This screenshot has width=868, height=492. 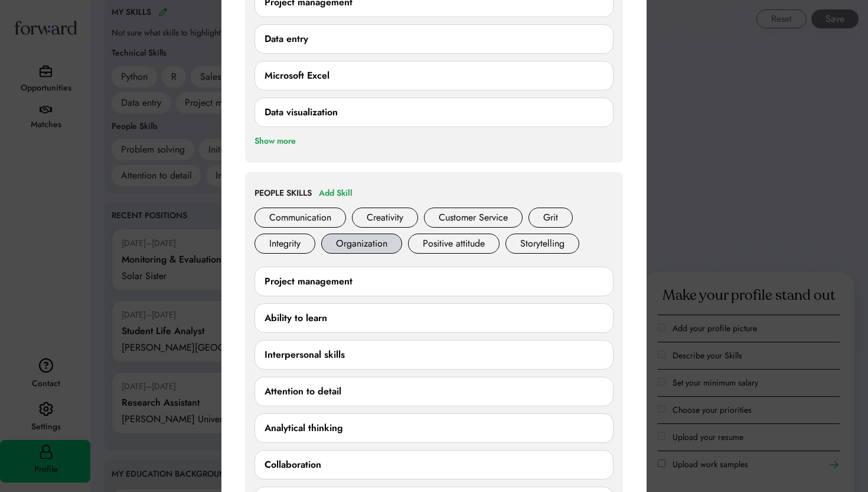 I want to click on div: Data visualization, so click(x=301, y=112).